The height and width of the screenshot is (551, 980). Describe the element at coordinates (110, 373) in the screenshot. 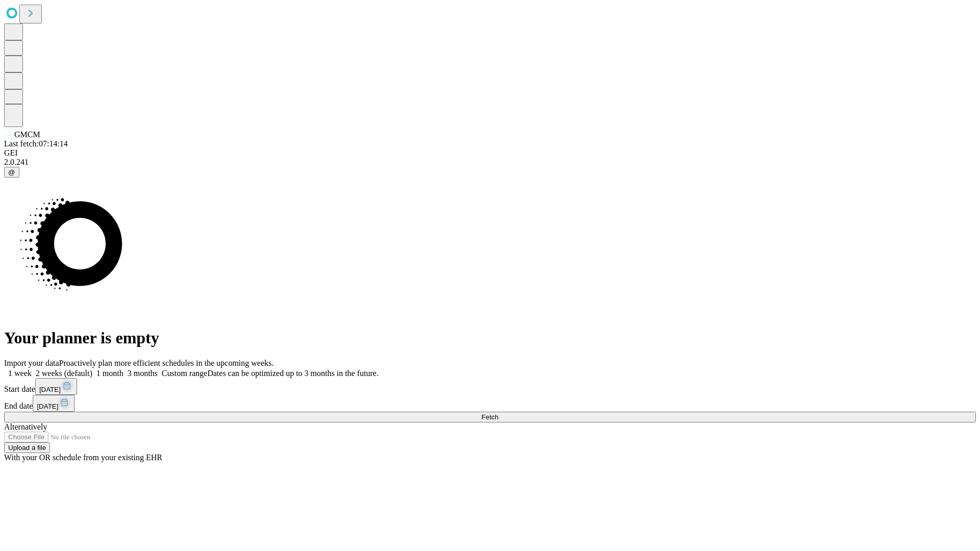

I see `span: 1 month` at that location.